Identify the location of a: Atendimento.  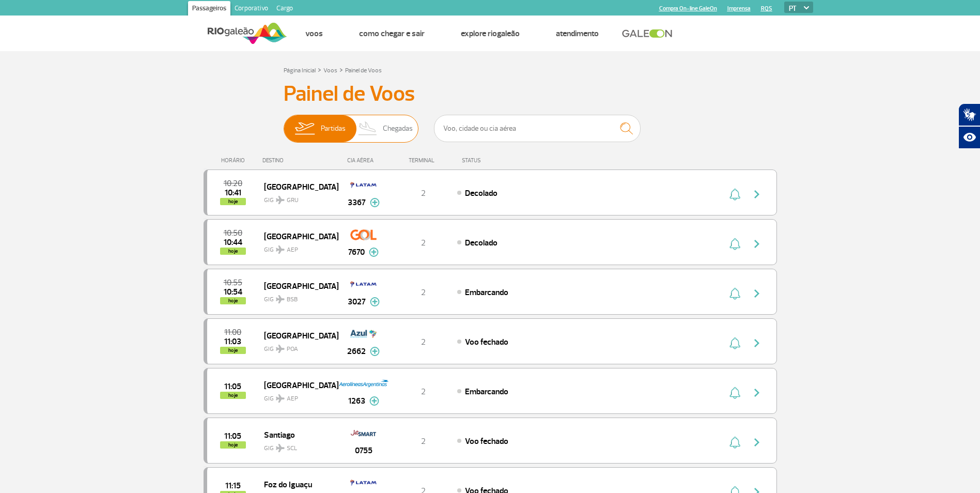
(577, 33).